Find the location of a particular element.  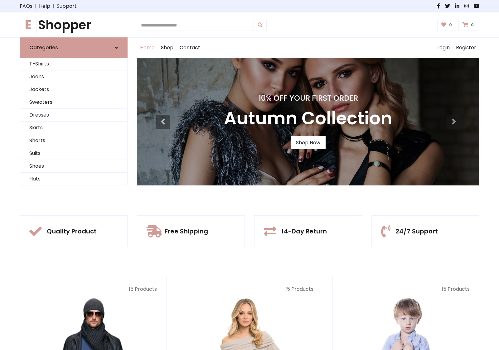

a: Shop is located at coordinates (167, 48).